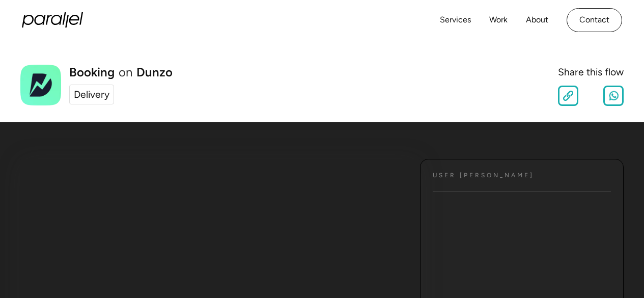 This screenshot has width=644, height=298. I want to click on a: Services, so click(455, 20).